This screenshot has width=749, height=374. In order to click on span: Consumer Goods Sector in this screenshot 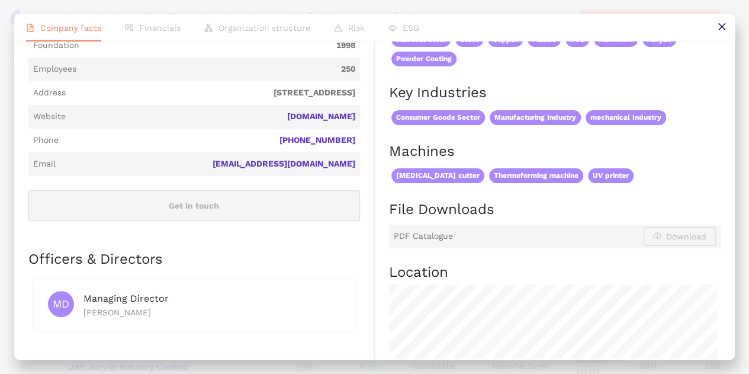, I will do `click(438, 117)`.